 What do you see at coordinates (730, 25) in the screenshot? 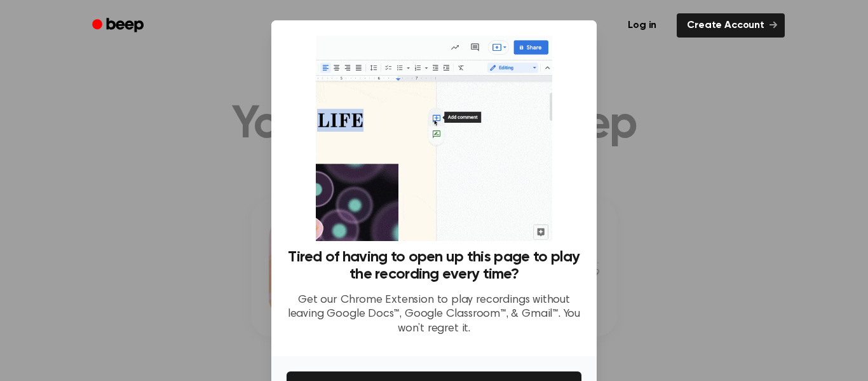
I see `a: Create Account` at bounding box center [730, 25].